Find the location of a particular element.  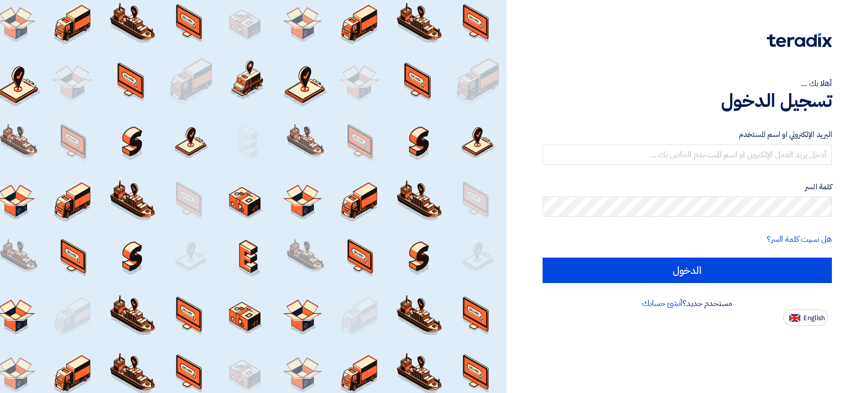

a: هل نسيت كلمة السر؟ is located at coordinates (799, 239).